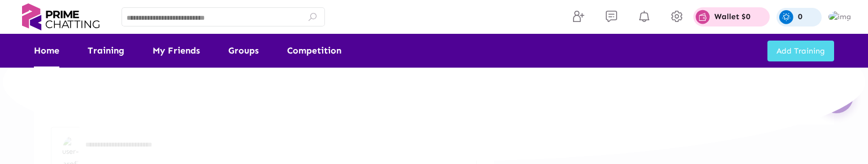 This screenshot has width=868, height=164. What do you see at coordinates (732, 17) in the screenshot?
I see `p: Wallet $0` at bounding box center [732, 17].